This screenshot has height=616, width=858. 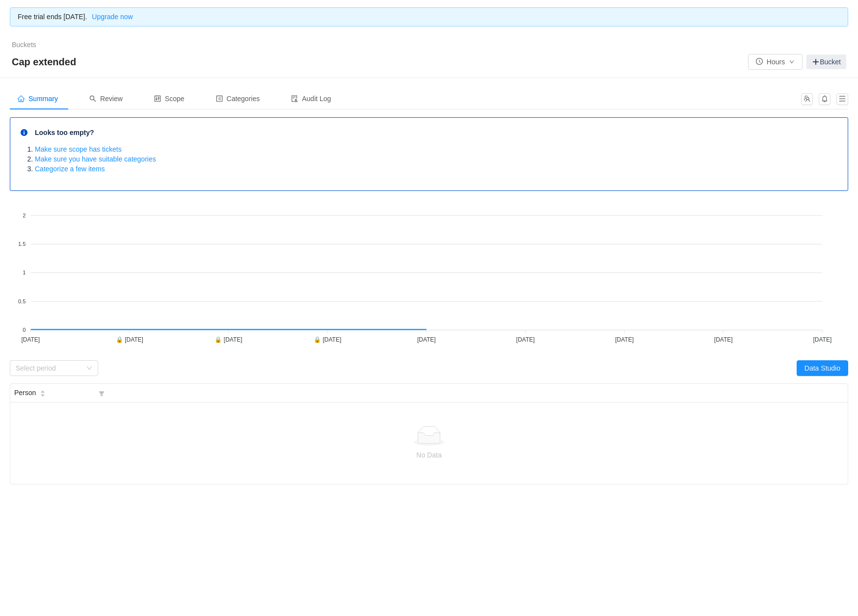 I want to click on span: Person, so click(x=25, y=393).